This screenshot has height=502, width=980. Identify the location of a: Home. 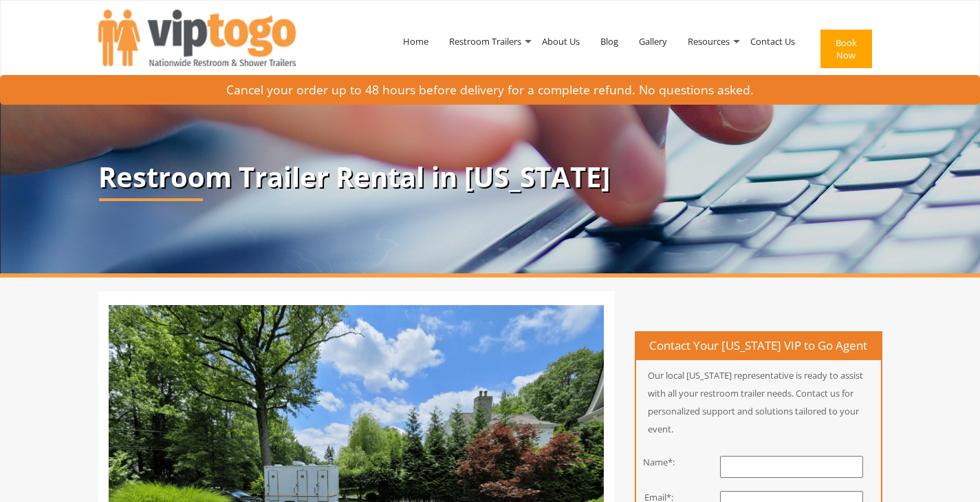
(415, 42).